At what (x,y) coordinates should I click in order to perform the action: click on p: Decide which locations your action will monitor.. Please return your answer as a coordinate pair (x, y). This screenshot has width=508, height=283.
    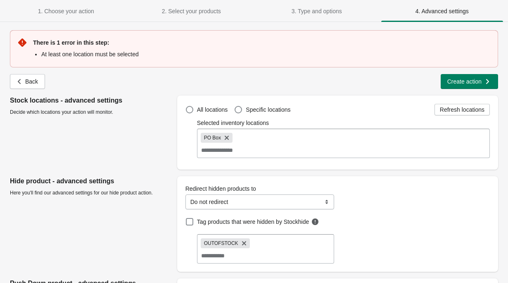
    Looking at the image, I should click on (90, 112).